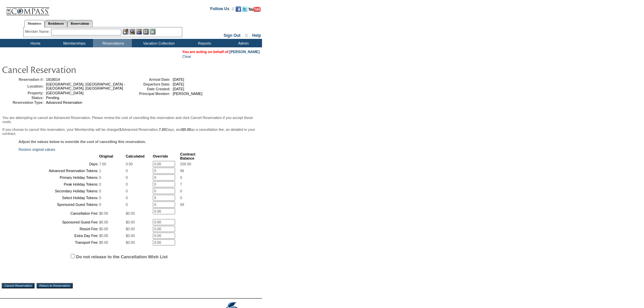  Describe the element at coordinates (103, 164) in the screenshot. I see `span: 7.00` at that location.